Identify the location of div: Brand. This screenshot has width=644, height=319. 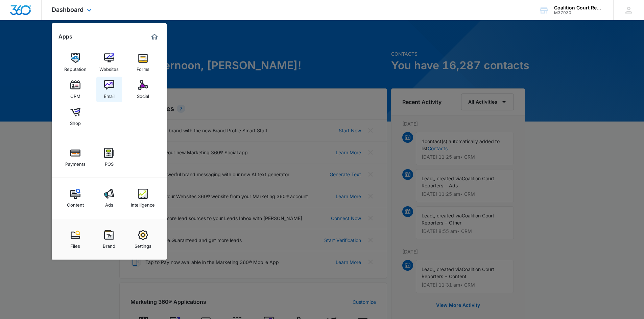
(109, 244).